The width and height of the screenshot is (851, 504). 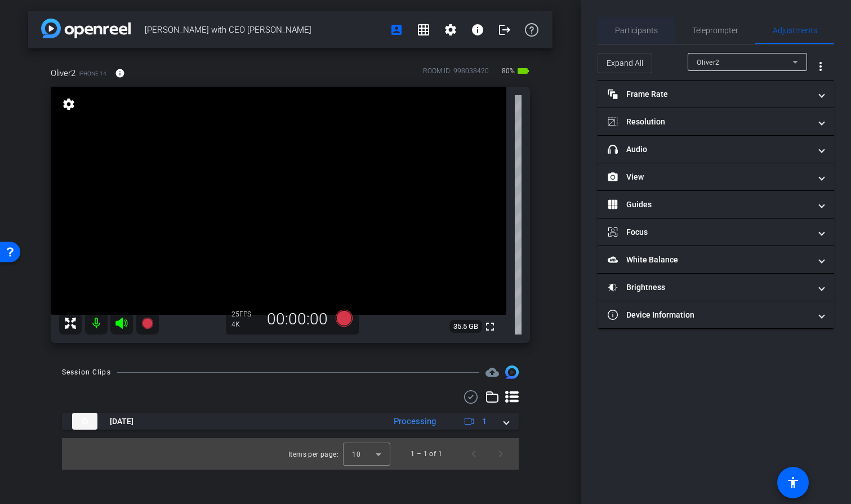 What do you see at coordinates (715, 177) in the screenshot?
I see `mat-expansion-panel-header: View` at bounding box center [715, 177].